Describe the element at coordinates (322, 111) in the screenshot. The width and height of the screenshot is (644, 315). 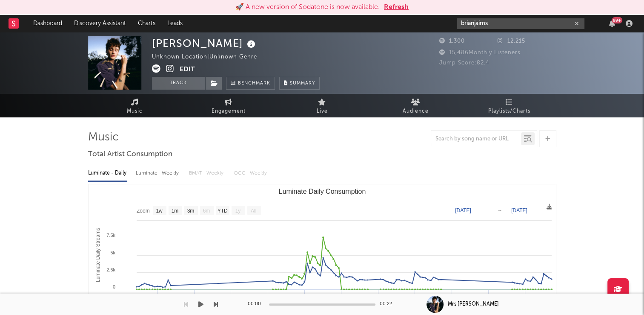
I see `span: Live` at that location.